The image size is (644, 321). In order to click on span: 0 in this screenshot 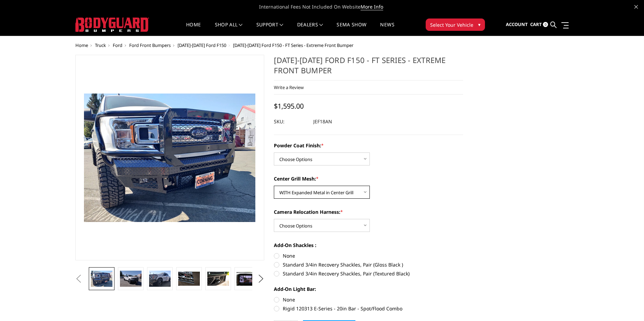, I will do `click(545, 24)`.